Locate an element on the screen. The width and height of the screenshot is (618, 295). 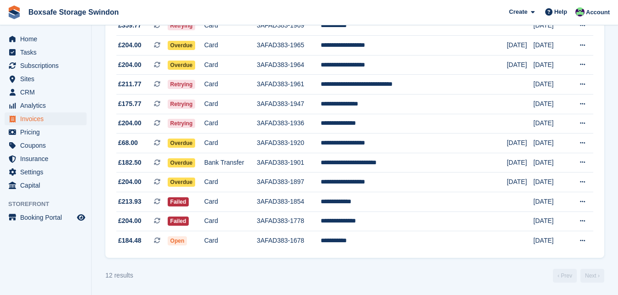
span: £213.93 is located at coordinates (130, 201).